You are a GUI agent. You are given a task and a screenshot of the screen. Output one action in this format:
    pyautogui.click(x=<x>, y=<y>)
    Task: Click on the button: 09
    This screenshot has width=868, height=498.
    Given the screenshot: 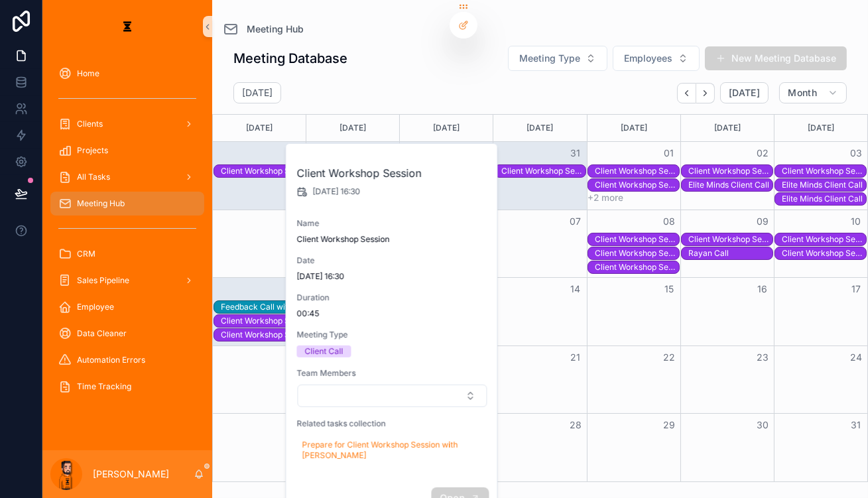 What is the action you would take?
    pyautogui.click(x=763, y=221)
    